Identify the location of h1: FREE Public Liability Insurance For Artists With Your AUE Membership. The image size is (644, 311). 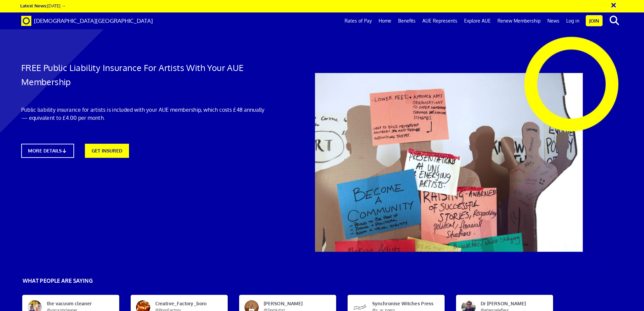
(144, 75).